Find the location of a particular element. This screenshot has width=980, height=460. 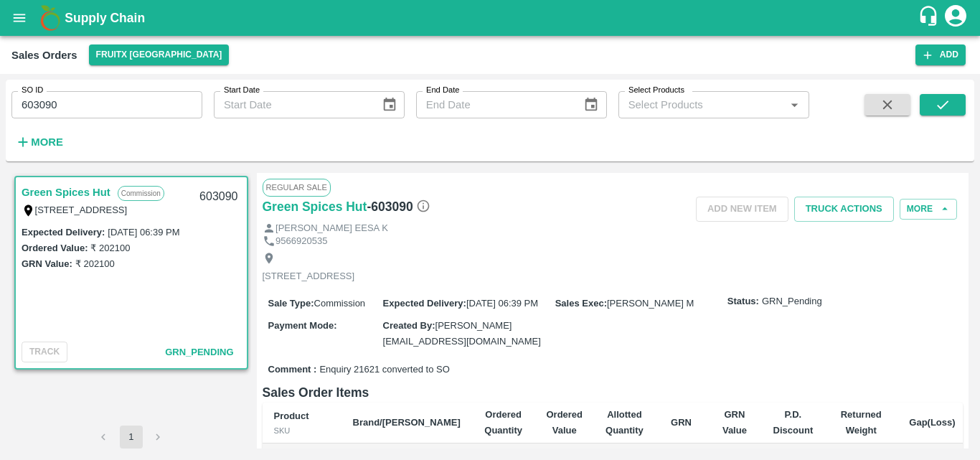

b: Returned Weight is located at coordinates (861, 422).